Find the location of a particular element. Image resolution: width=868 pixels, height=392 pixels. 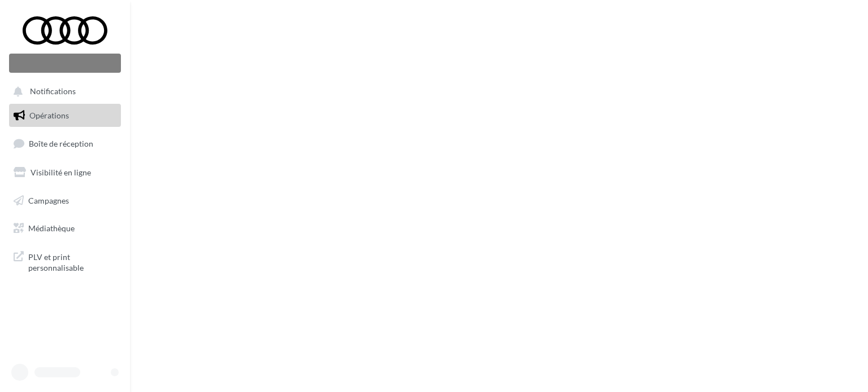

span: Campagnes is located at coordinates (49, 200).